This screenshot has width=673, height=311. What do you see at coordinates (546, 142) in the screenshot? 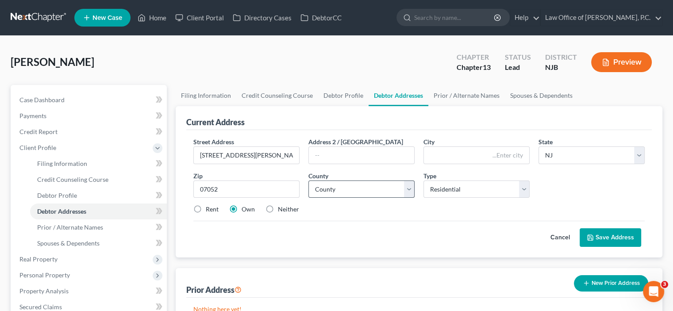
I see `span: State` at bounding box center [546, 142].